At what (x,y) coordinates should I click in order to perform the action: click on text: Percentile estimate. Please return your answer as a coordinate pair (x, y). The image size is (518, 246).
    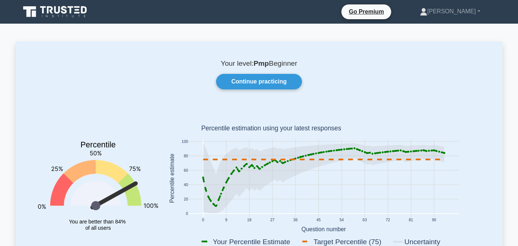
    Looking at the image, I should click on (171, 178).